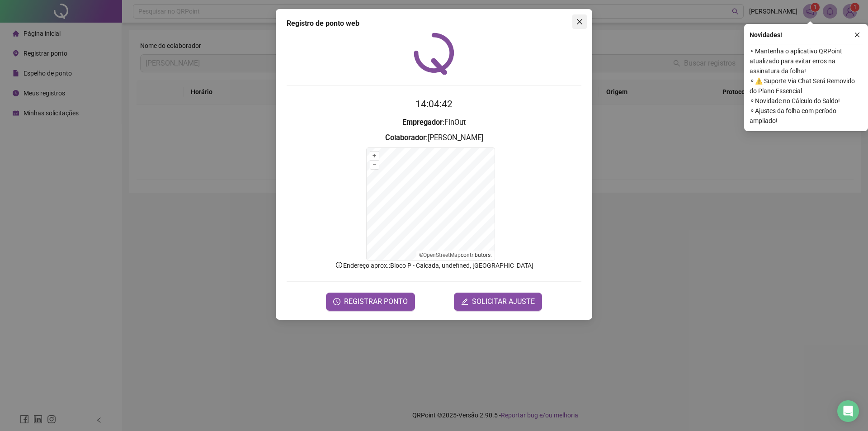 Image resolution: width=868 pixels, height=431 pixels. I want to click on img: QRPoint, so click(434, 53).